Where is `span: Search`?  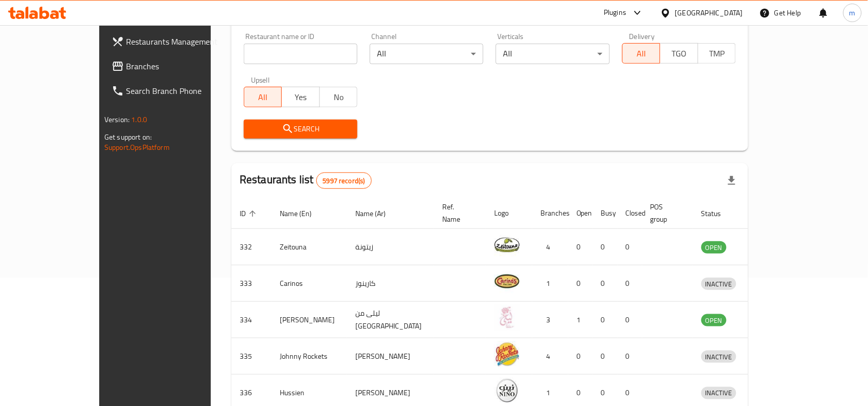 span: Search is located at coordinates (300, 129).